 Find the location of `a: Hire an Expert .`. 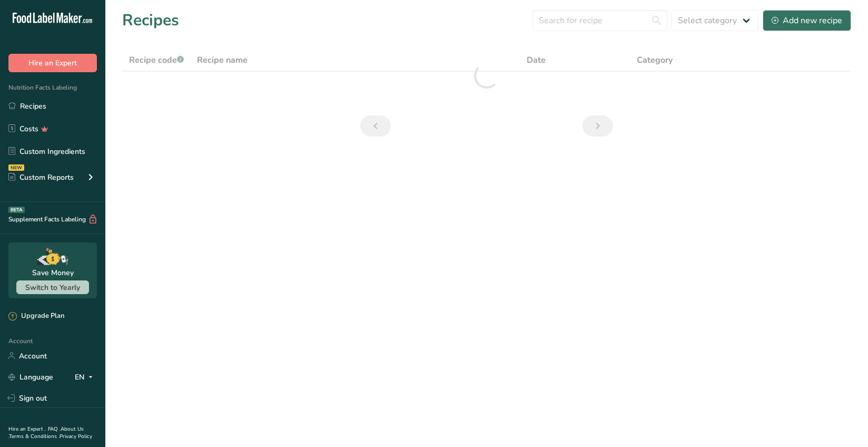

a: Hire an Expert . is located at coordinates (27, 429).